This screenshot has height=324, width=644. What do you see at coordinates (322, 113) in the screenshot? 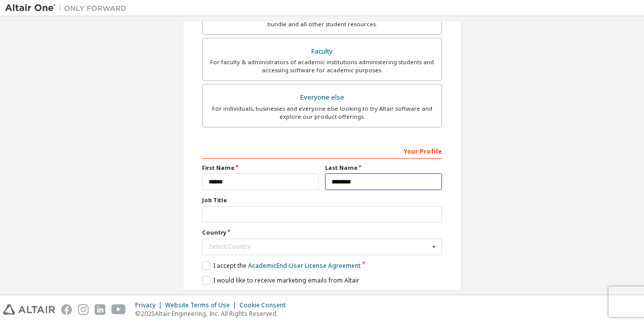
I see `div: For individuals, businesses and everyone else looking to try Altair software and explore our prod...` at bounding box center [322, 113].